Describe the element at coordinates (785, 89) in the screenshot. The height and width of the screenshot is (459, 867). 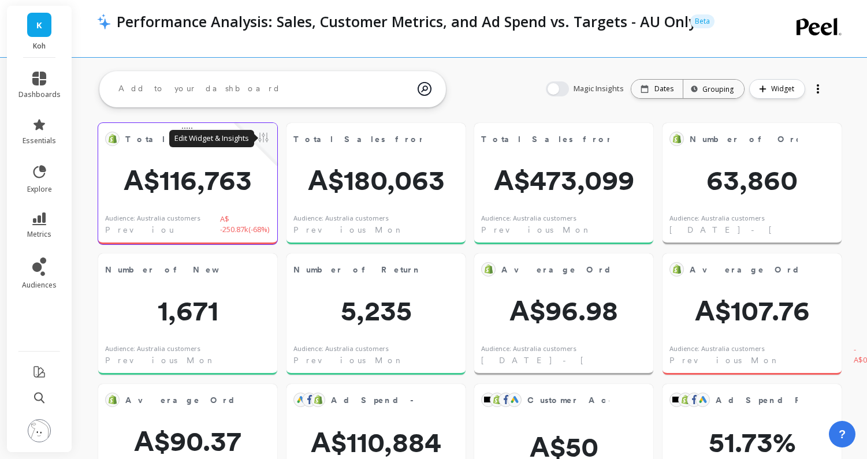
I see `span: Widget` at that location.